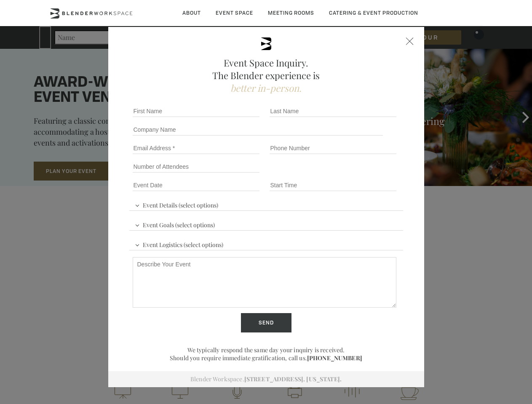  Describe the element at coordinates (332, 148) in the screenshot. I see `input: Phone Number` at that location.